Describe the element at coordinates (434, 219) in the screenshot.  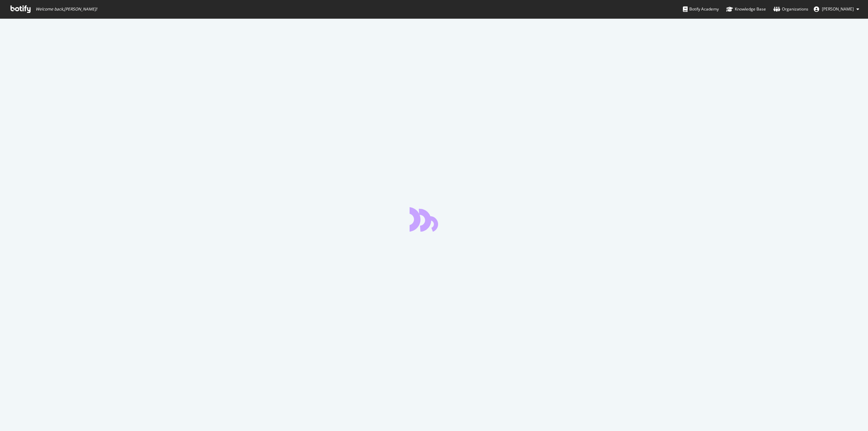
I see `div: animation` at that location.